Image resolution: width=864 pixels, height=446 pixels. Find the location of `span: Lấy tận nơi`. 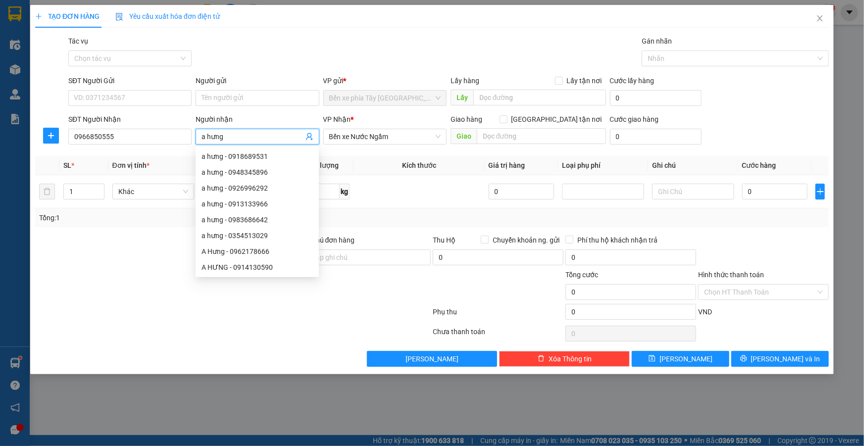

span: Lấy tận nơi is located at coordinates (584, 81).